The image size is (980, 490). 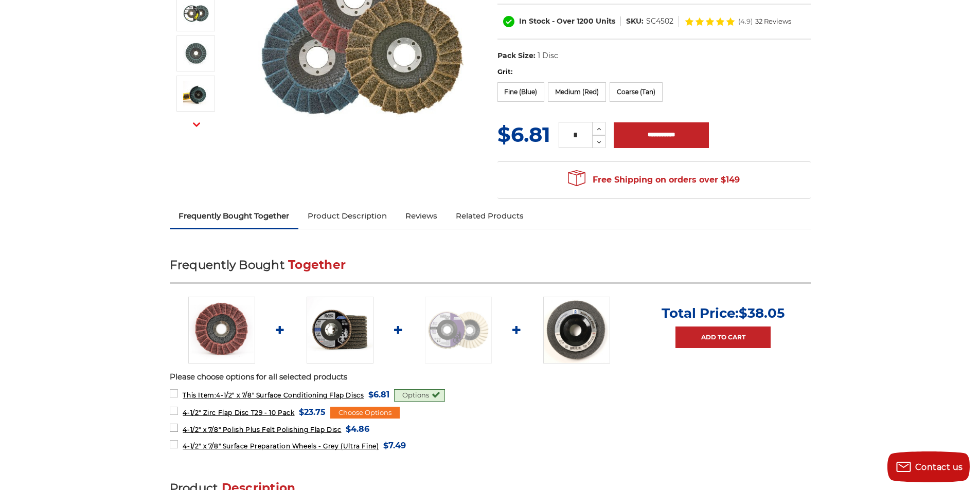 I want to click on a: Related Products, so click(x=490, y=216).